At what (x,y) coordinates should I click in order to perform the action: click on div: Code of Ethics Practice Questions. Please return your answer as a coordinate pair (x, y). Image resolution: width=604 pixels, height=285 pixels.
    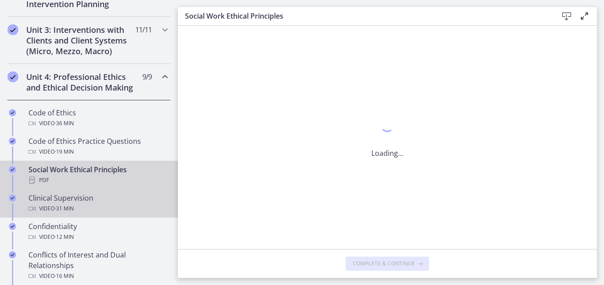
    Looking at the image, I should click on (98, 147).